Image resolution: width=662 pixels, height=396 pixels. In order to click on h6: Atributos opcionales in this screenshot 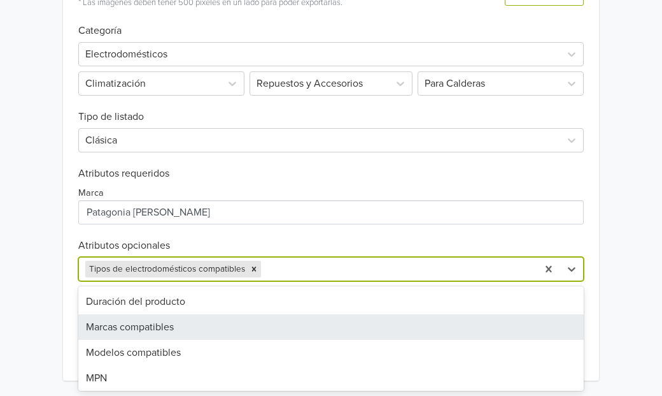, I will do `click(331, 245)`.